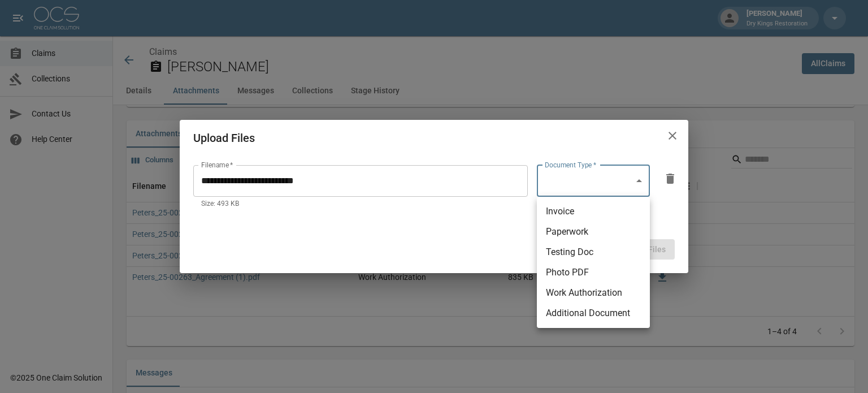 This screenshot has height=393, width=868. Describe the element at coordinates (593, 232) in the screenshot. I see `li: Paperwork` at that location.